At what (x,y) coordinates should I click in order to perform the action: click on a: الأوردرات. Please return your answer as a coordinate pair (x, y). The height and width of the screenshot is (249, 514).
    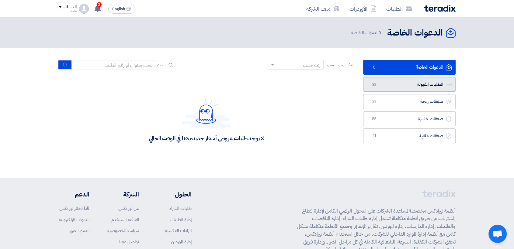
    Looking at the image, I should click on (363, 9).